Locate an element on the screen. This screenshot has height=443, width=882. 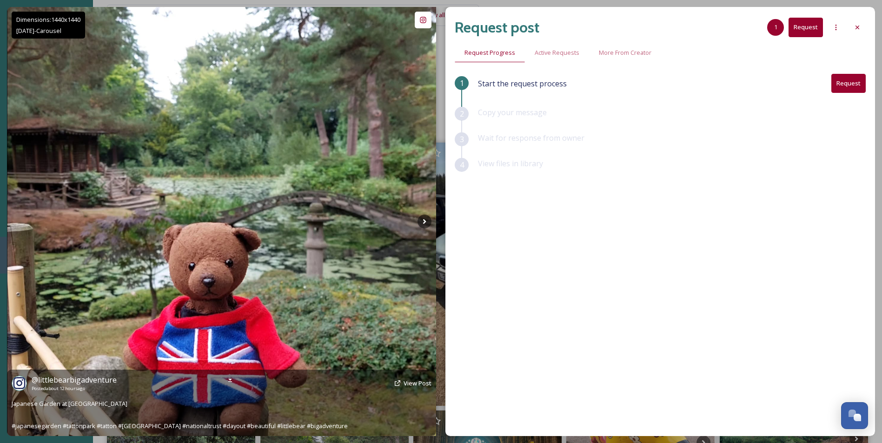
span: @ littlebearbigadventure is located at coordinates (74, 380).